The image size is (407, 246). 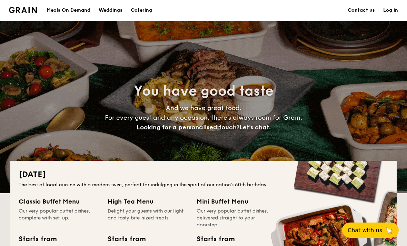 What do you see at coordinates (59, 218) in the screenshot?
I see `div: Our very popular buffet dishes, complete with set-up.` at bounding box center [59, 218].